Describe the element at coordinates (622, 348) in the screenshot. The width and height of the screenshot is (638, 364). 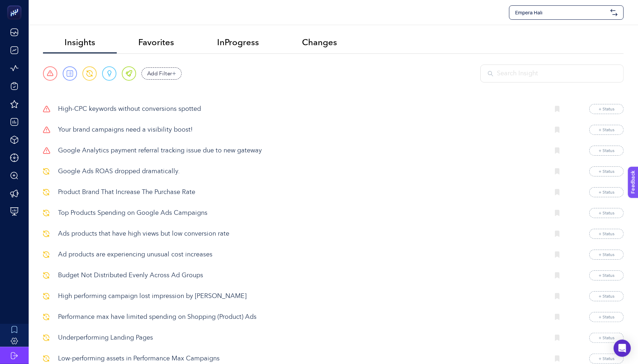
I see `div: Open Intercom Messenger` at that location.